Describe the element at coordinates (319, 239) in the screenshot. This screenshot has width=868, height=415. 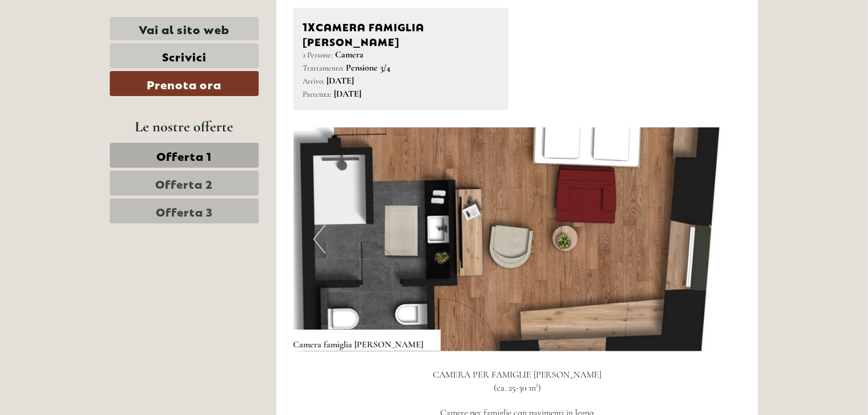
I see `button: Previous` at that location.